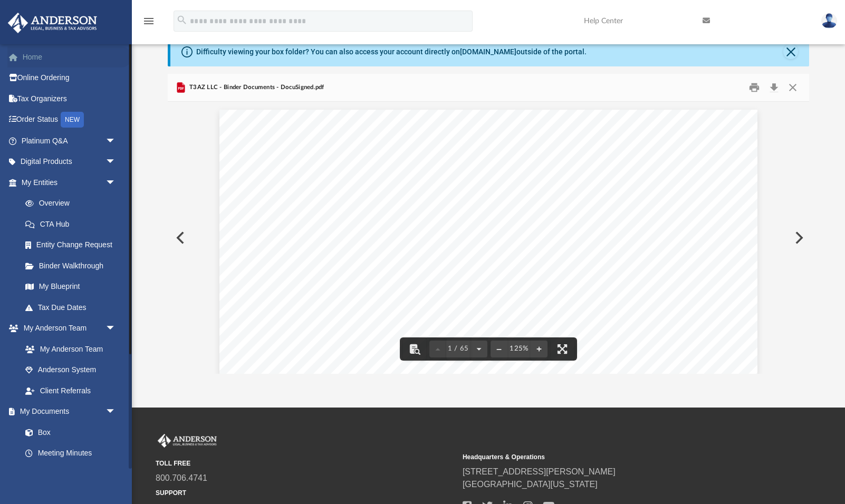 This screenshot has width=845, height=504. I want to click on span: and several other, so click(633, 308).